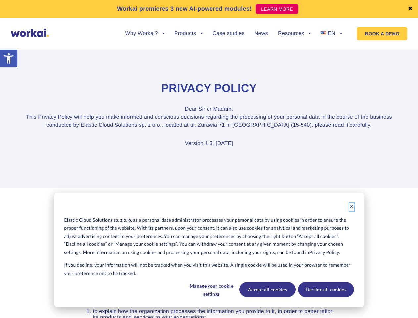 The width and height of the screenshot is (418, 318). I want to click on a: Why Workai?, so click(145, 34).